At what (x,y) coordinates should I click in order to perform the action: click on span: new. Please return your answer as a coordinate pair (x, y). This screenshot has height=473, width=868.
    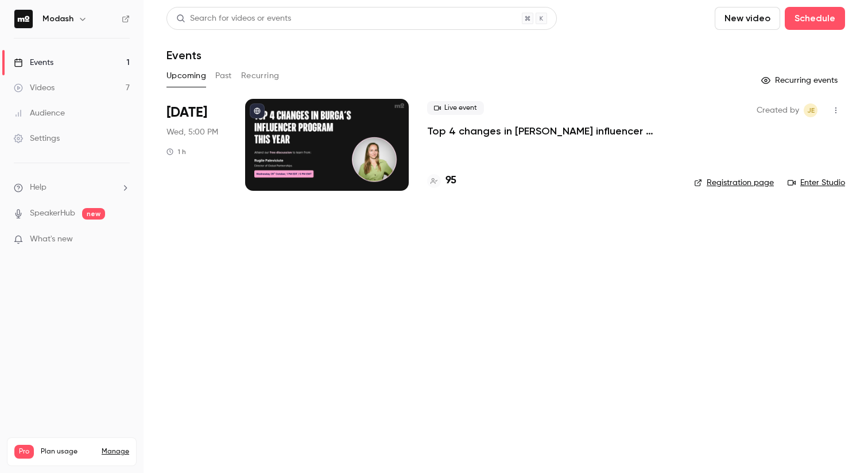
    Looking at the image, I should click on (93, 214).